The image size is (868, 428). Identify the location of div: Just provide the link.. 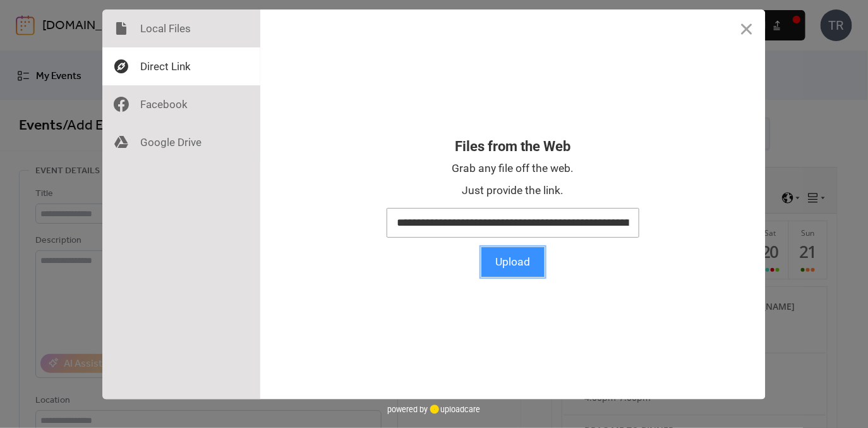
(513, 191).